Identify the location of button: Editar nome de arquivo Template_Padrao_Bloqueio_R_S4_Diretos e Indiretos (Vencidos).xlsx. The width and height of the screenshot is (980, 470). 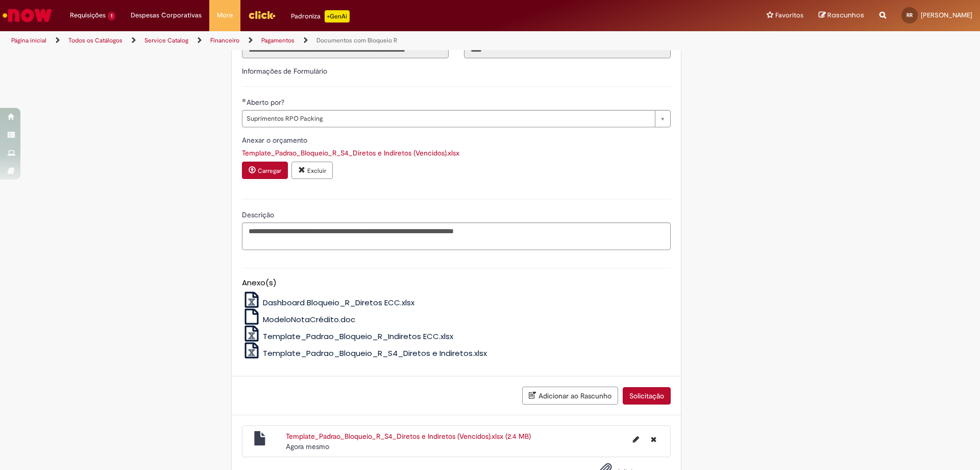
(636, 439).